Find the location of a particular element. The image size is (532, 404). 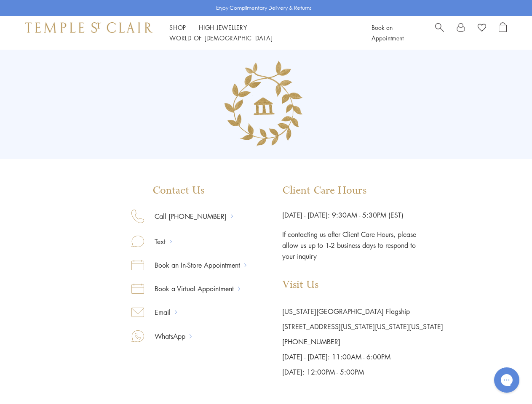

a: WhatsApp is located at coordinates (167, 336).